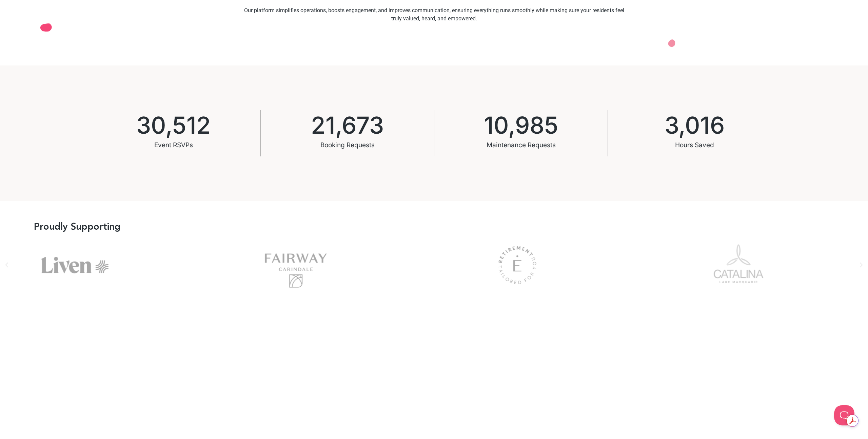  Describe the element at coordinates (347, 145) in the screenshot. I see `div: Booking Requests` at that location.